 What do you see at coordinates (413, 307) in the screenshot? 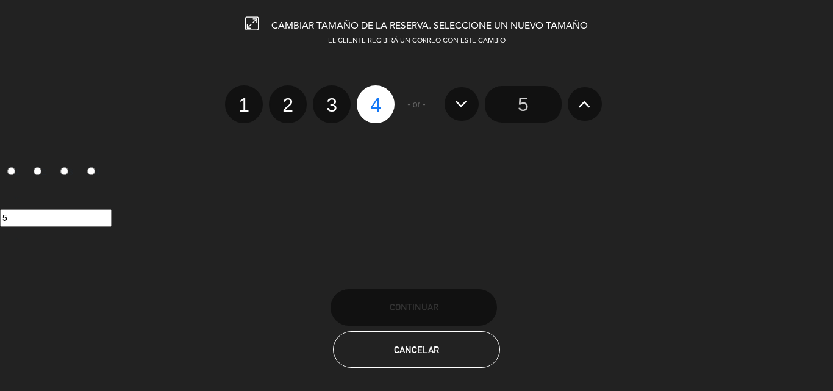
I see `button: Continuar` at bounding box center [413, 307].